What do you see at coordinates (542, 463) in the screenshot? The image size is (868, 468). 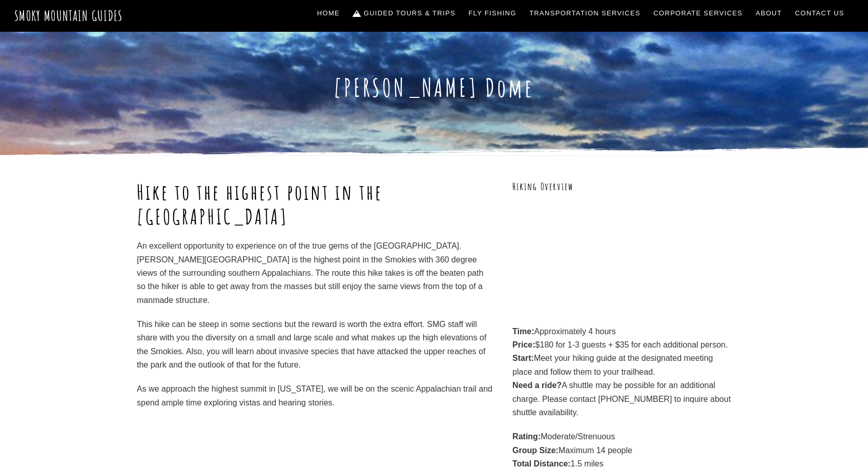 I see `strong: Total Distance:` at bounding box center [542, 463].